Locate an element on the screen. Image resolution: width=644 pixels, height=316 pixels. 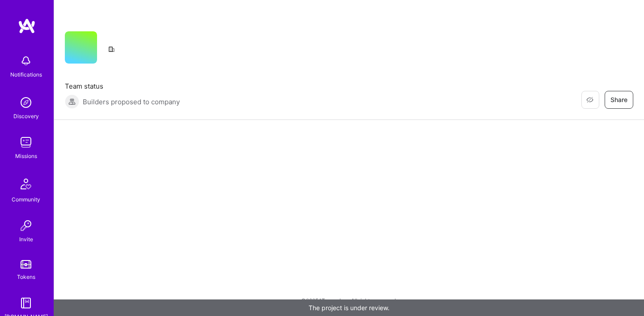
div: Missions is located at coordinates (26, 156).